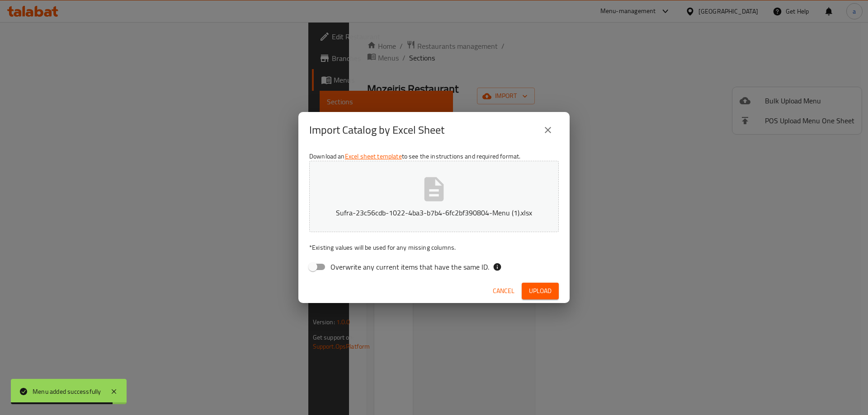 Image resolution: width=868 pixels, height=415 pixels. Describe the element at coordinates (504, 291) in the screenshot. I see `span: Cancel` at that location.